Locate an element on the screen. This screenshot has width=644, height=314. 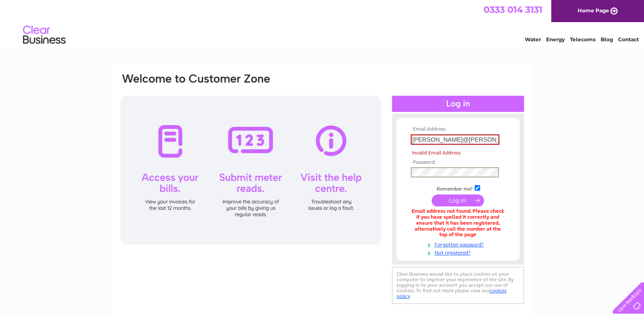
img: logo.png is located at coordinates (44, 35).